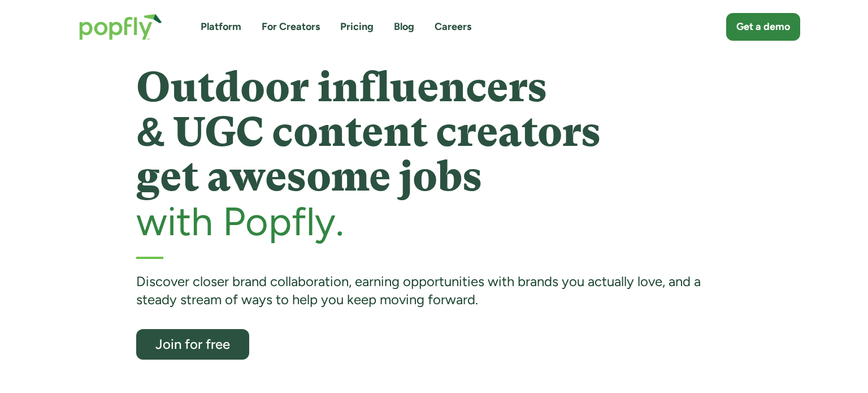 The height and width of the screenshot is (393, 868). Describe the element at coordinates (193, 344) in the screenshot. I see `div: Join for free` at that location.